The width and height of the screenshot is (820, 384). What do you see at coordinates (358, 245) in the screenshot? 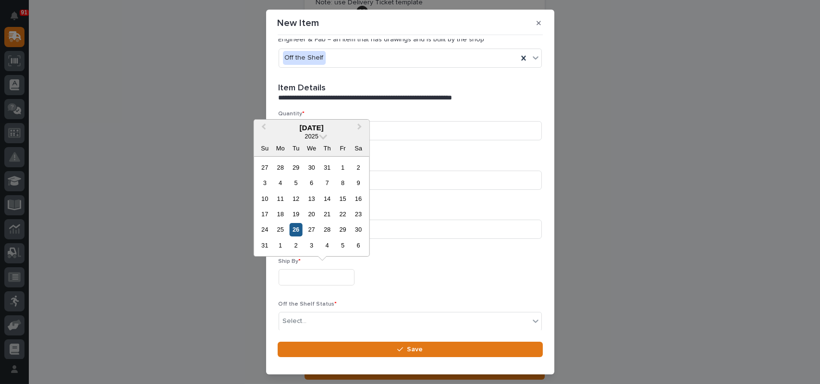
I see `div: Choose Saturday, September 6th, 2025` at bounding box center [358, 245].